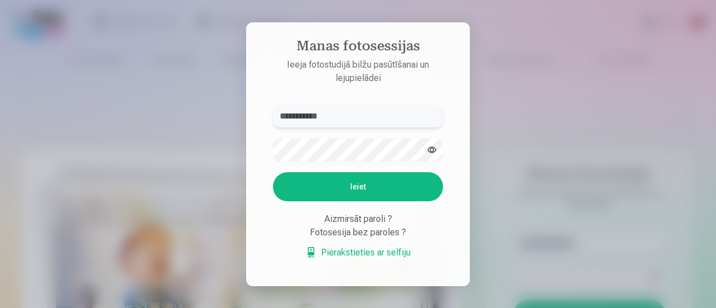 This screenshot has width=716, height=308. Describe the element at coordinates (358, 253) in the screenshot. I see `a: Pierakstieties ar selfiju` at that location.